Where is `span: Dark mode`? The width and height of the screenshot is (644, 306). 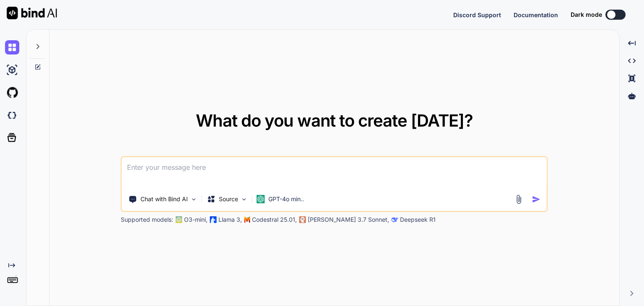
span: Dark mode is located at coordinates (586, 15).